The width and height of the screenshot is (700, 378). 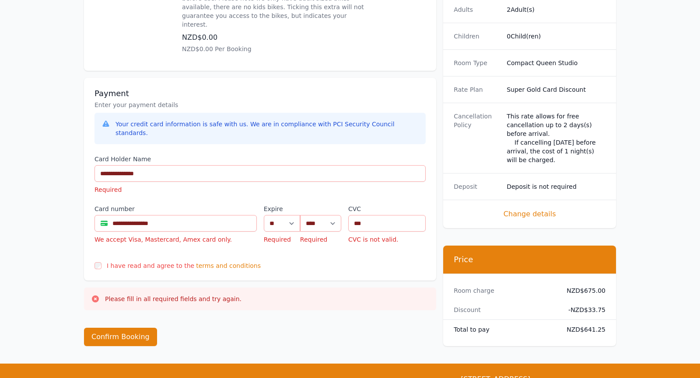 What do you see at coordinates (173, 299) in the screenshot?
I see `p: Please fill in all required fields and try again.` at bounding box center [173, 299].